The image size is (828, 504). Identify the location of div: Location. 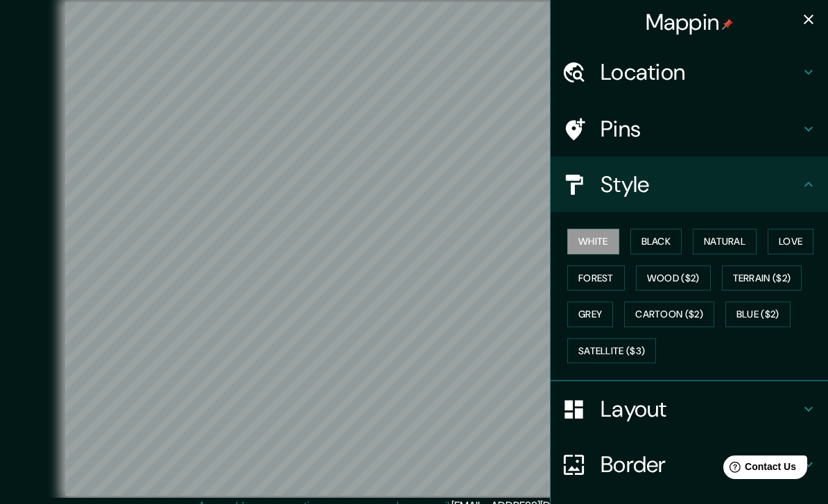
(689, 72).